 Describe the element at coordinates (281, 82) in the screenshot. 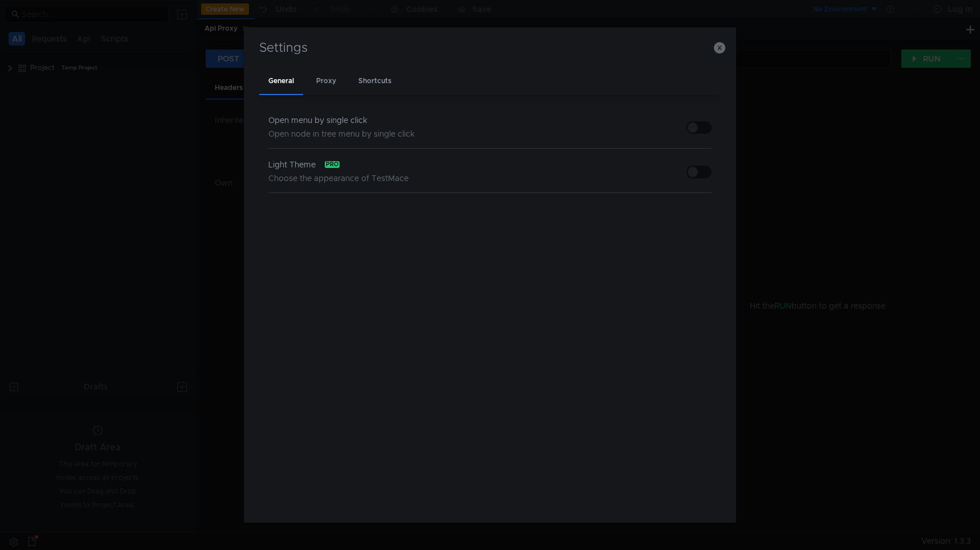

I see `div: General` at that location.